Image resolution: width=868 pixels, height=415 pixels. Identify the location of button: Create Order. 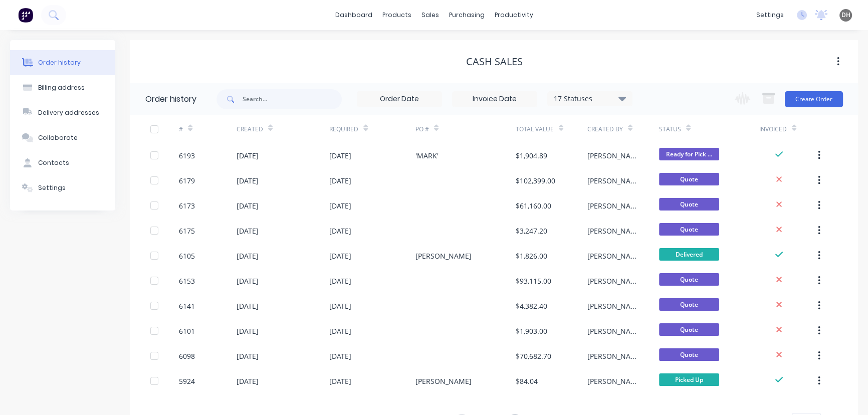
(814, 99).